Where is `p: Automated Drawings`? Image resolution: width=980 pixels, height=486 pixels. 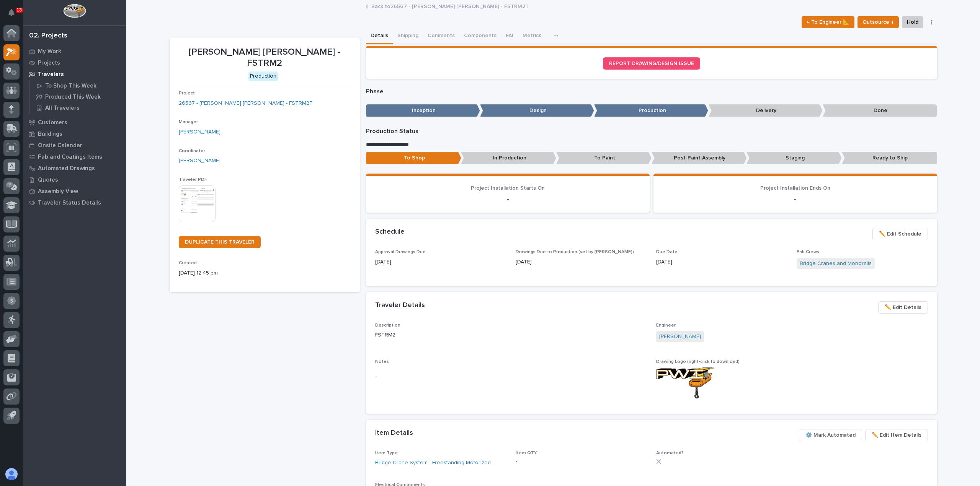
p: Automated Drawings is located at coordinates (66, 169).